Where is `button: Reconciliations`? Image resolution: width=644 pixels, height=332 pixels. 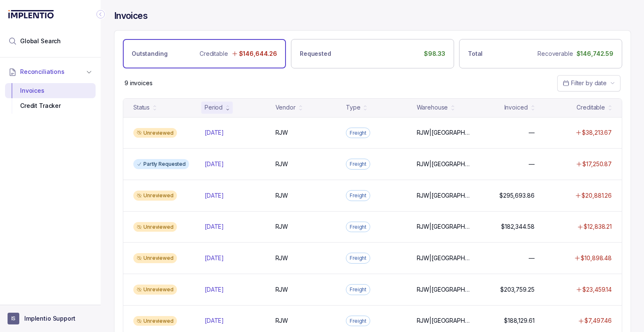
button: Reconciliations is located at coordinates (50, 72).